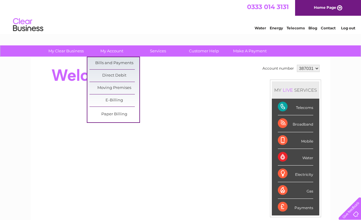 The width and height of the screenshot is (361, 220). Describe the element at coordinates (328, 28) in the screenshot. I see `a: Contact` at that location.